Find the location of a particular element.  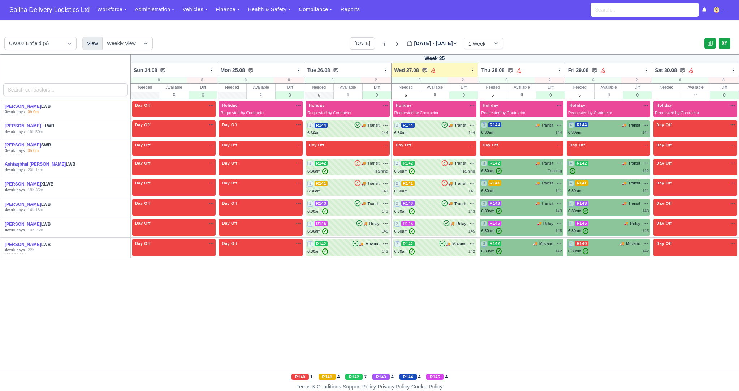

div: Training is located at coordinates (381, 171).